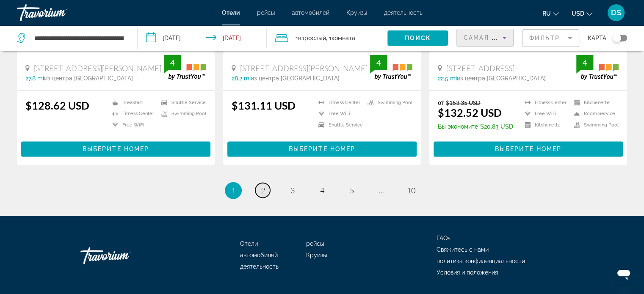 The width and height of the screenshot is (644, 294). I want to click on del: $153.35 USD, so click(463, 102).